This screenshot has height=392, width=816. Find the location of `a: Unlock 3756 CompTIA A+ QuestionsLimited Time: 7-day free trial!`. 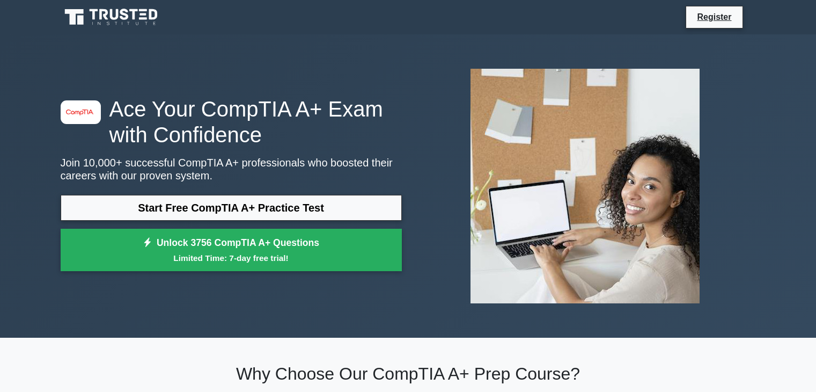

a: Unlock 3756 CompTIA A+ QuestionsLimited Time: 7-day free trial! is located at coordinates (231, 250).